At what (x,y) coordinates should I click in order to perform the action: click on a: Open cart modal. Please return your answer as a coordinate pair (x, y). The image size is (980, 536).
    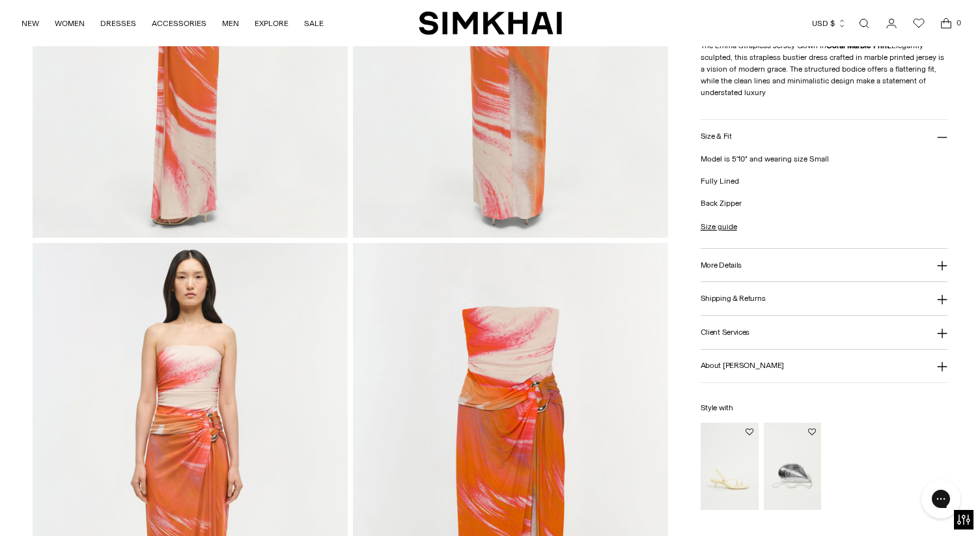
    Looking at the image, I should click on (946, 23).